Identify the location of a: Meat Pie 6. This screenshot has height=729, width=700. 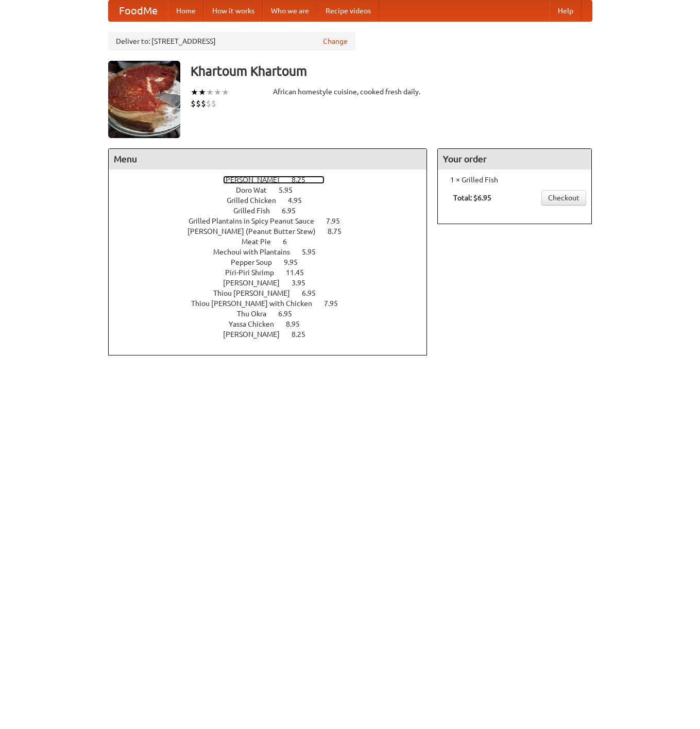
(274, 241).